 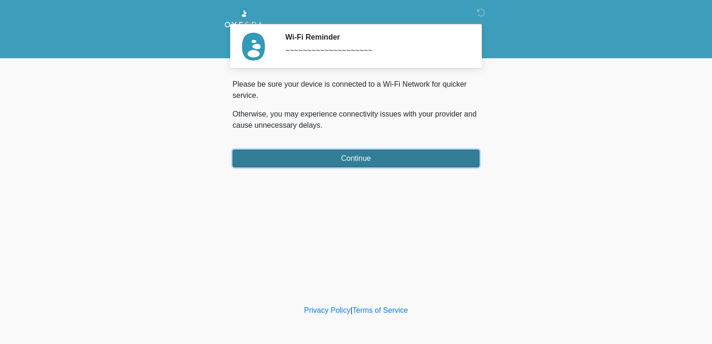 What do you see at coordinates (356, 120) in the screenshot?
I see `p: Otherwise, you may experience connectivity issues with your provider and cause unnecessary delays` at bounding box center [356, 120].